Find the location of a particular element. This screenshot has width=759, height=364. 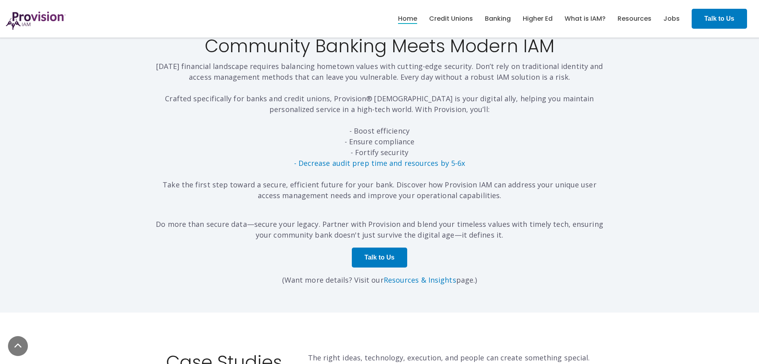

a: Higher Ed is located at coordinates (538, 19).